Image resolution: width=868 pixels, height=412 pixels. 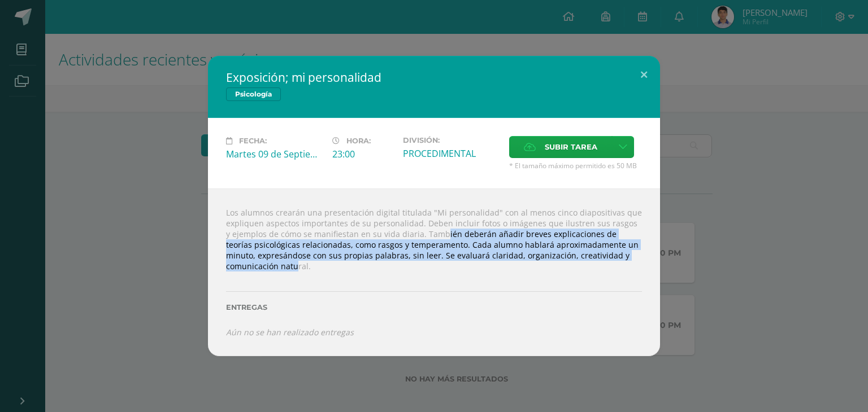 I want to click on button: Close (Esc), so click(x=644, y=75).